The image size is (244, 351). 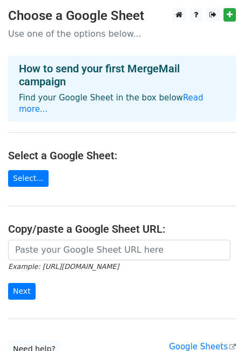 What do you see at coordinates (119, 250) in the screenshot?
I see `input: Paste your Google Sheet URL here` at bounding box center [119, 250].